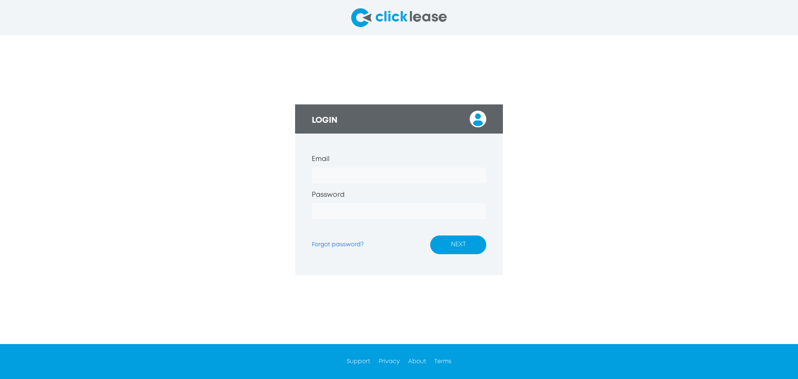 The width and height of the screenshot is (798, 379). What do you see at coordinates (389, 361) in the screenshot?
I see `a: Privacy` at bounding box center [389, 361].